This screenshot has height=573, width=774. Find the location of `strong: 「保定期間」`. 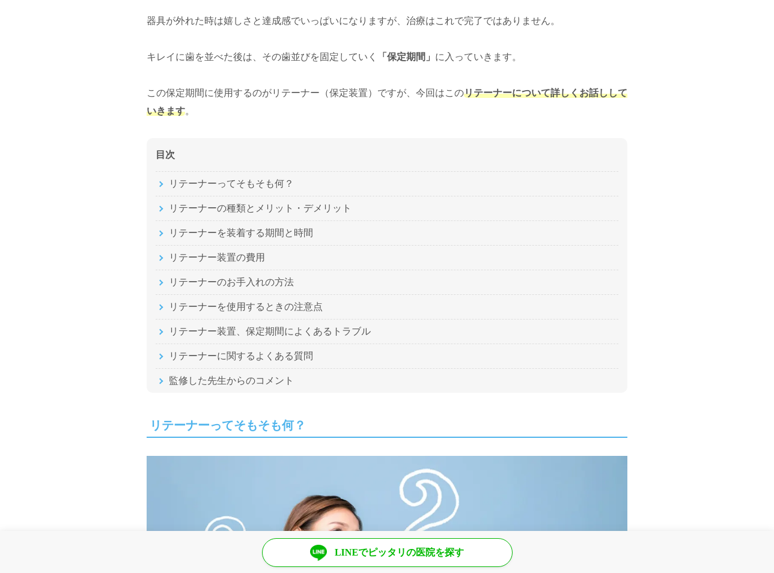

strong: 「保定期間」 is located at coordinates (406, 57).